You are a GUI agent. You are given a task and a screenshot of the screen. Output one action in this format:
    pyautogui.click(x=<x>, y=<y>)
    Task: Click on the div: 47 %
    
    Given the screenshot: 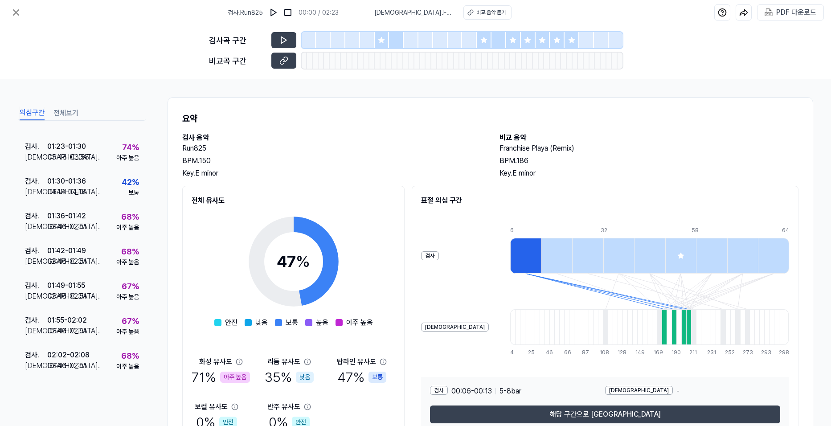 What is the action you would take?
    pyautogui.click(x=362, y=377)
    